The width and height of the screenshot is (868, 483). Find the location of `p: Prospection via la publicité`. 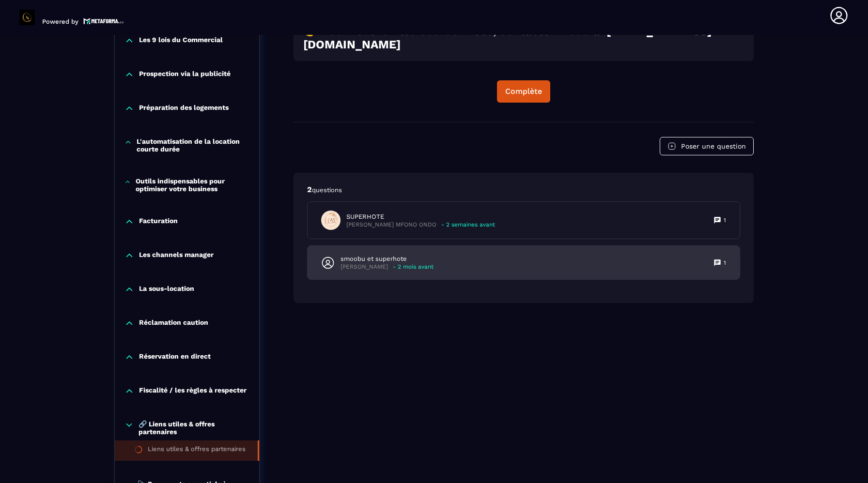

p: Prospection via la publicité is located at coordinates (184, 75).